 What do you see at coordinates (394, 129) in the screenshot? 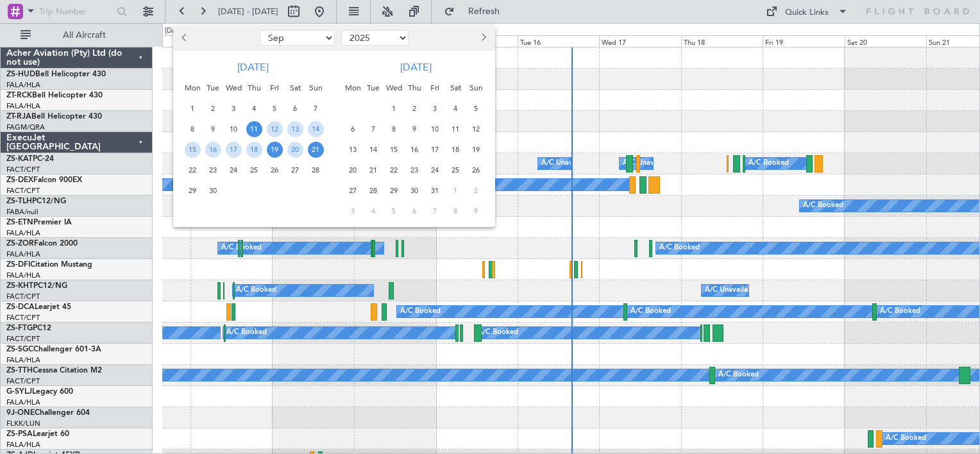
I see `div: 8-10-2025` at bounding box center [394, 129].